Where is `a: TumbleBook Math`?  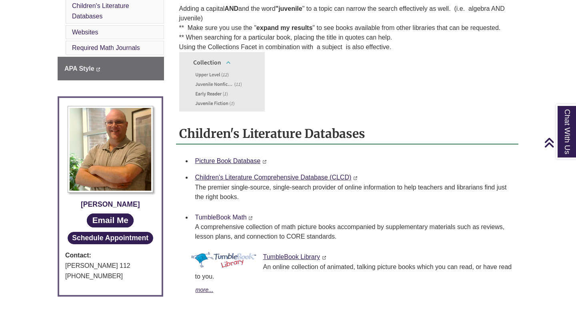 a: TumbleBook Math is located at coordinates (221, 217).